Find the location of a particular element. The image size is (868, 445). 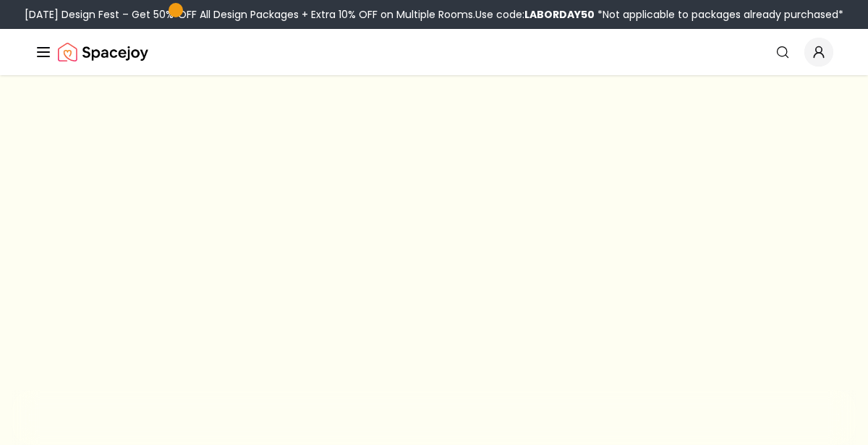

span: Use code: is located at coordinates (535, 15).